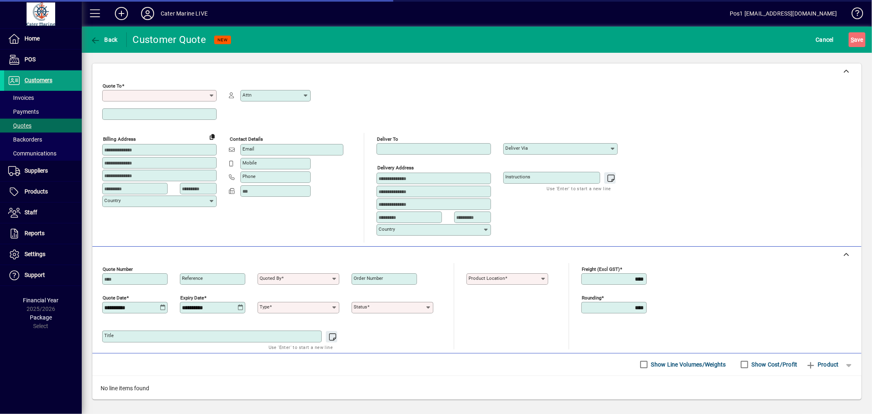 The image size is (872, 414). Describe the element at coordinates (368, 278) in the screenshot. I see `mat-label: Order number` at that location.